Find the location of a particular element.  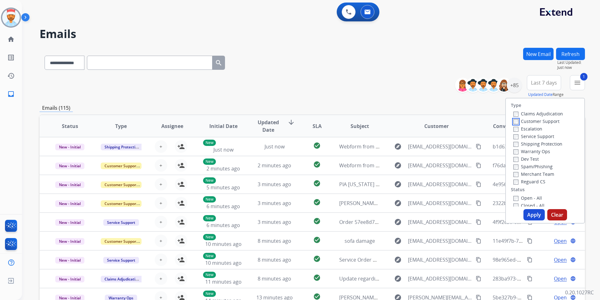

input: Warranty Ops is located at coordinates (516, 152).